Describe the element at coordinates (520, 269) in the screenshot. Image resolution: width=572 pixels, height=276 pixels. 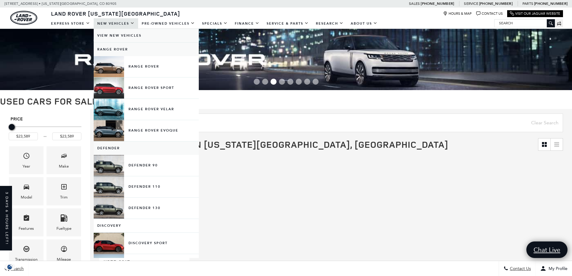
I see `span: Contact Us` at that location.